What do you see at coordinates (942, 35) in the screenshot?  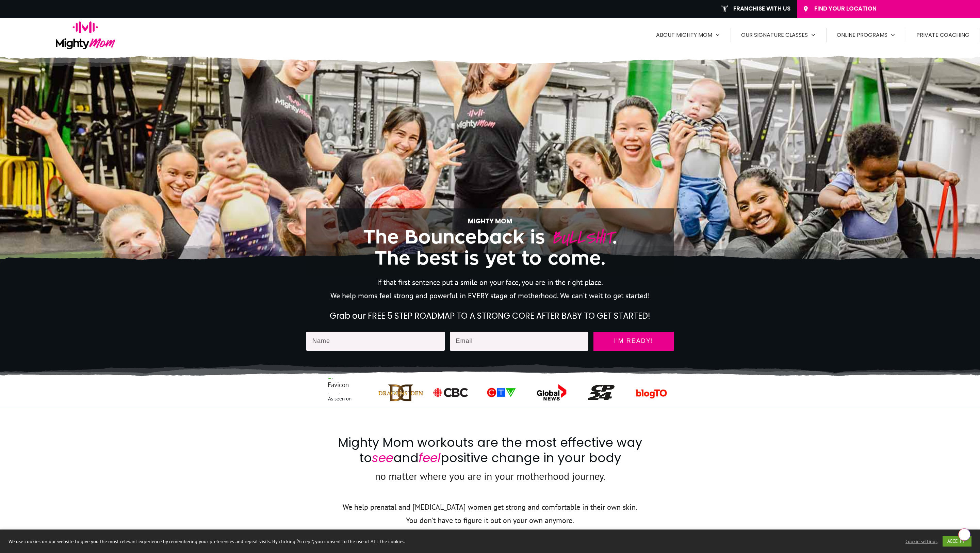 I see `a: Private Coaching` at bounding box center [942, 35].